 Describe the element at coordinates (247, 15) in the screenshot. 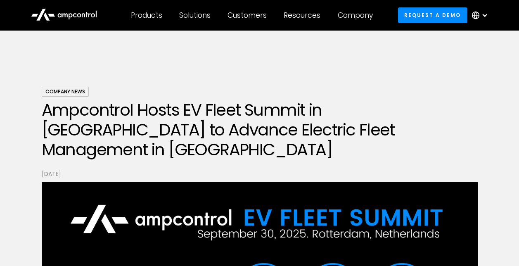

I see `div: Customers` at that location.